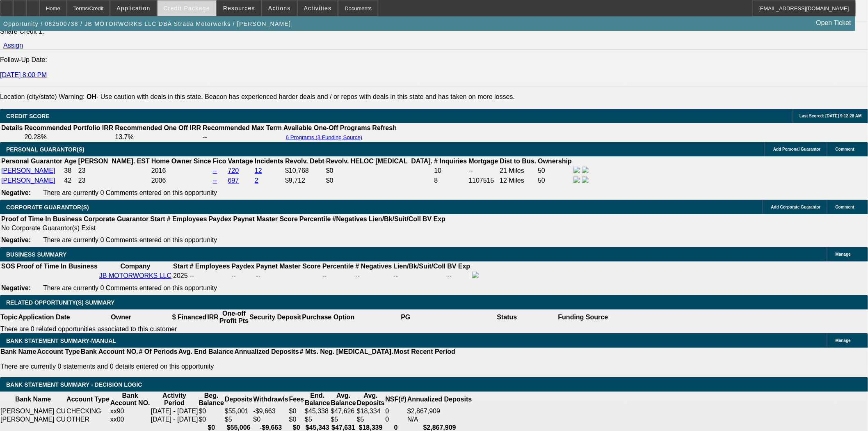 The width and height of the screenshot is (868, 431). What do you see at coordinates (338, 266) in the screenshot?
I see `b: Percentile` at bounding box center [338, 266].